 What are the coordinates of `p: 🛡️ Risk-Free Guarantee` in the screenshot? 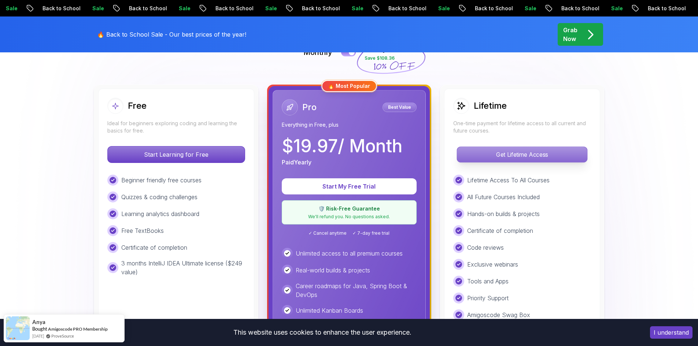 It's located at (349, 209).